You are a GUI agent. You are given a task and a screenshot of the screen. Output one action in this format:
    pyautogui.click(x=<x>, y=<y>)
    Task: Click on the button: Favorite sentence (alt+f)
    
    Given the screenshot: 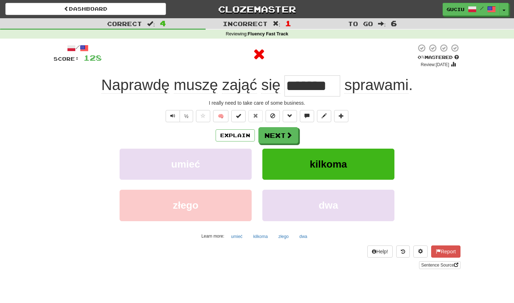 What is the action you would take?
    pyautogui.click(x=203, y=116)
    